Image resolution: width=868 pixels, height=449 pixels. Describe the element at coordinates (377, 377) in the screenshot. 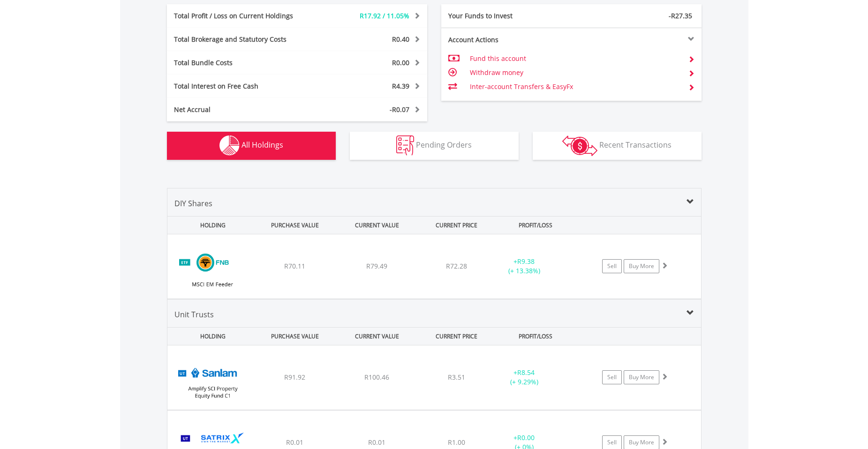

I see `span: R100.46` at that location.